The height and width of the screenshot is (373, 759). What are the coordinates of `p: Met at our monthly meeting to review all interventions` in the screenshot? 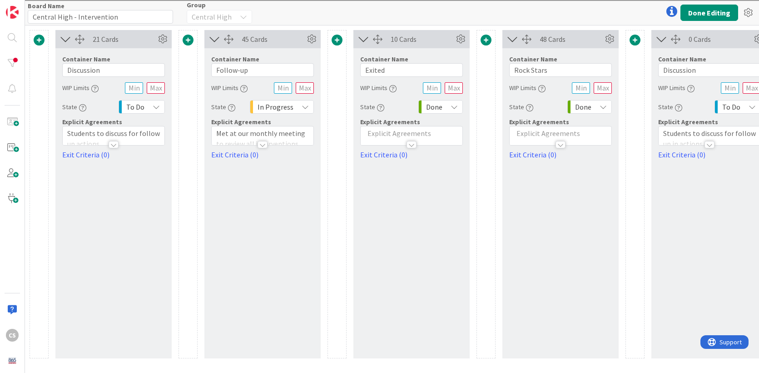 It's located at (263, 138).